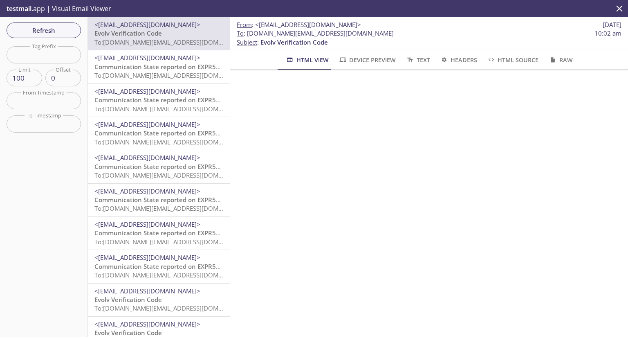 This screenshot has height=338, width=628. I want to click on span: testmail, so click(19, 9).